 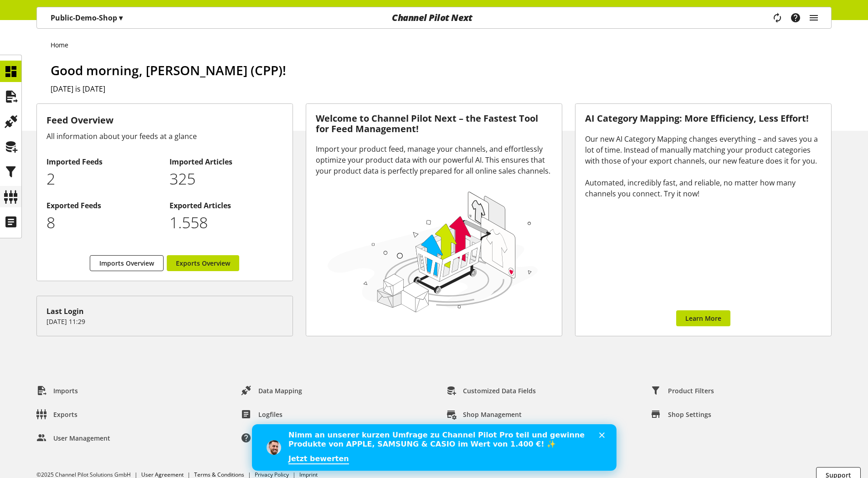 I want to click on b: Nimm an unserer kurzen Umfrage zu Channel Pilot Pro teil und gewinne Produkte von APPLE, SAMSUNG ..., so click(x=185, y=15).